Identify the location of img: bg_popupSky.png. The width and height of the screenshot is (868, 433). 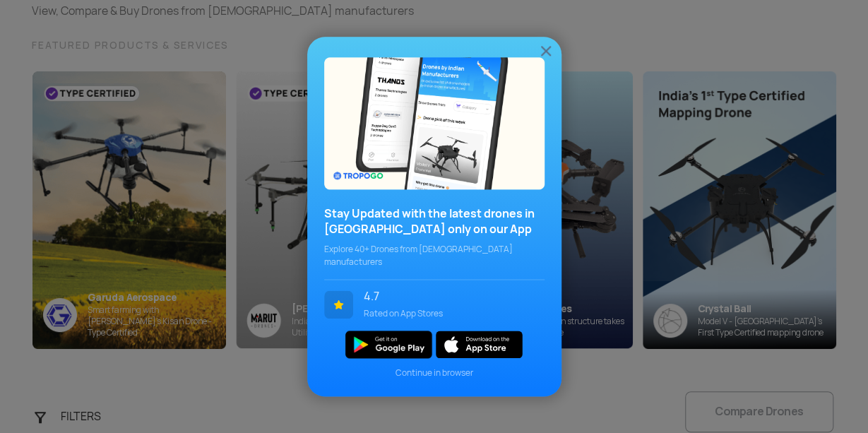
(434, 123).